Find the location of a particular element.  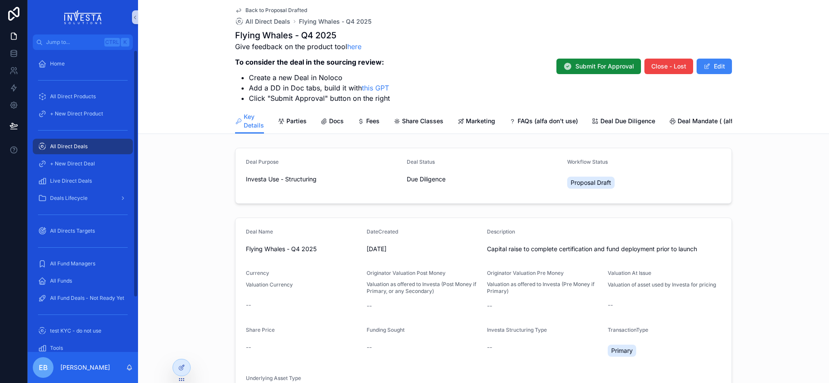

span: FAQs (alfa don't use) is located at coordinates (547, 121).